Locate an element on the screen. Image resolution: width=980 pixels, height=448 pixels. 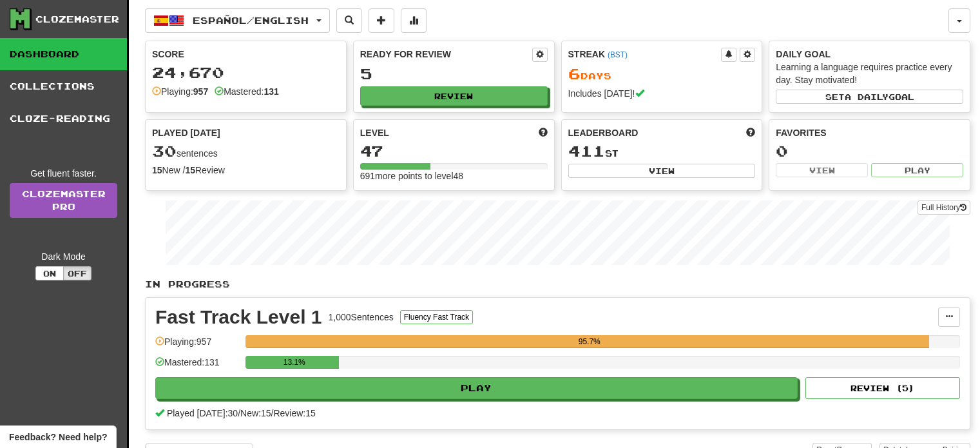
div: Playing: 957 is located at coordinates (197, 345).